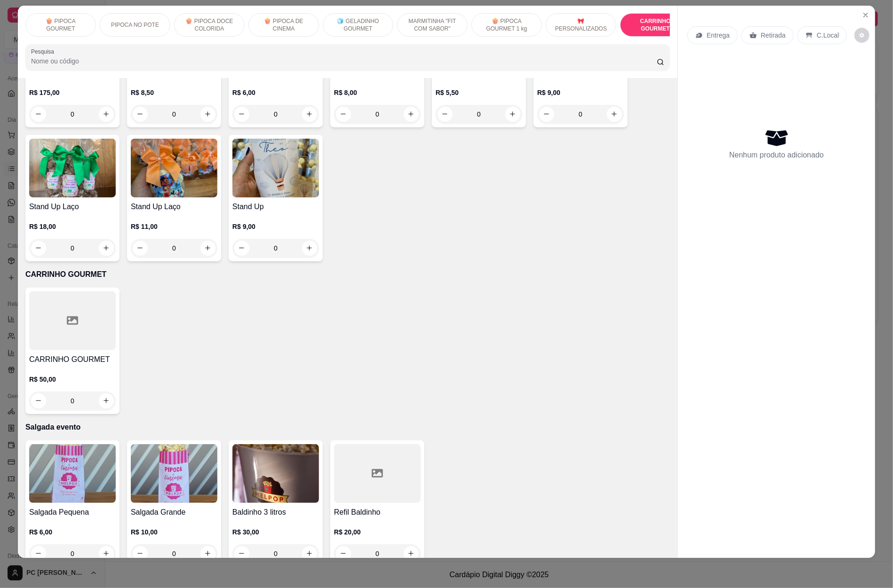  I want to click on h4: Refil Baldinho, so click(377, 512).